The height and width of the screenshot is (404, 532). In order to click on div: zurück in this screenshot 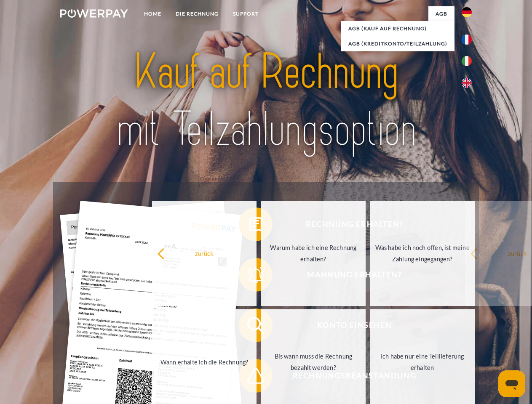, I will do `click(204, 253)`.